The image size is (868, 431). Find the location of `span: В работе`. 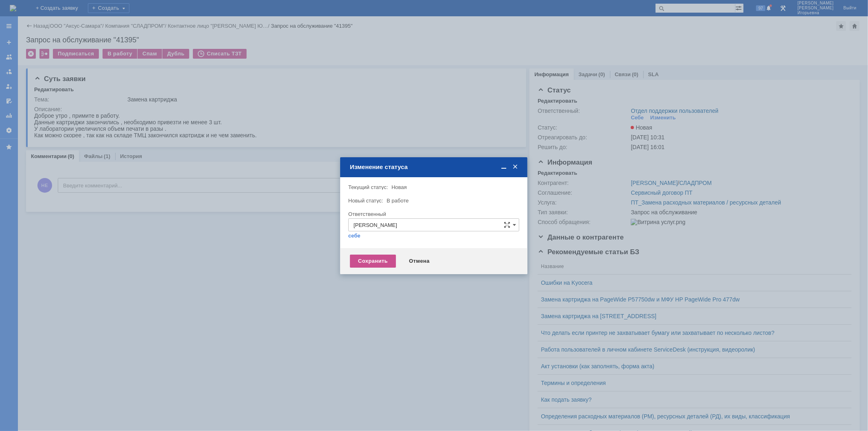

span: В работе is located at coordinates (397, 200).